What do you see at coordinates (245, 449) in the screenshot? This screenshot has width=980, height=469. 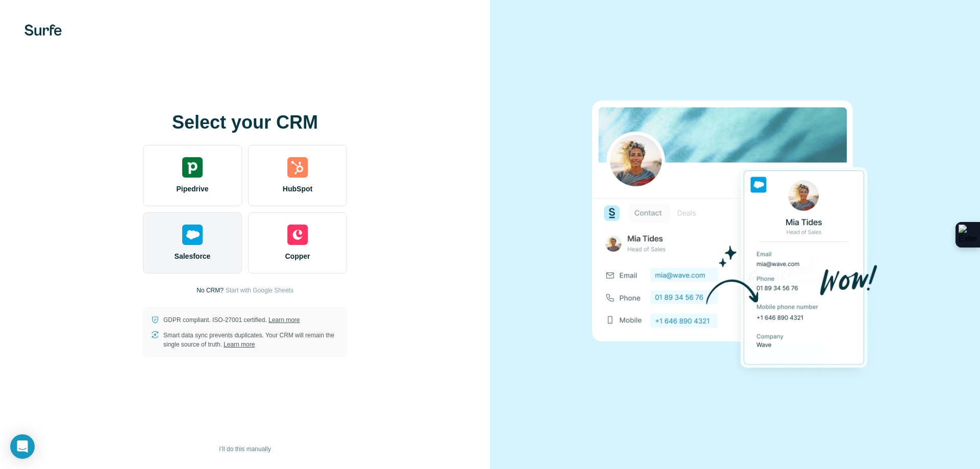 I see `span: I’ll do this manually` at bounding box center [245, 449].